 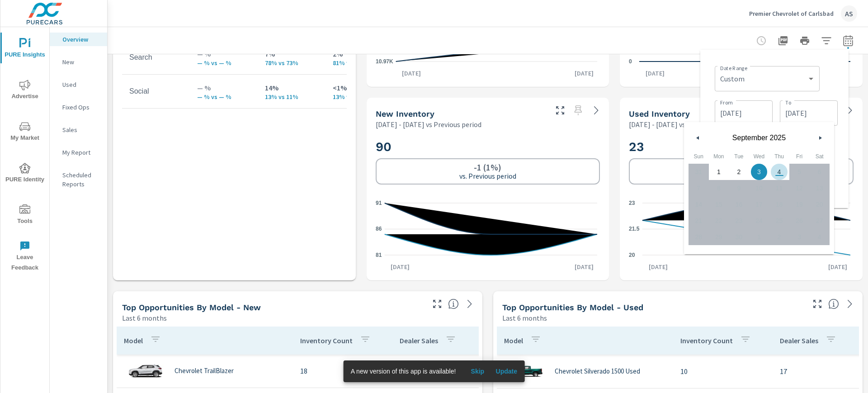 What do you see at coordinates (759, 172) in the screenshot?
I see `span: 3` at bounding box center [759, 172].